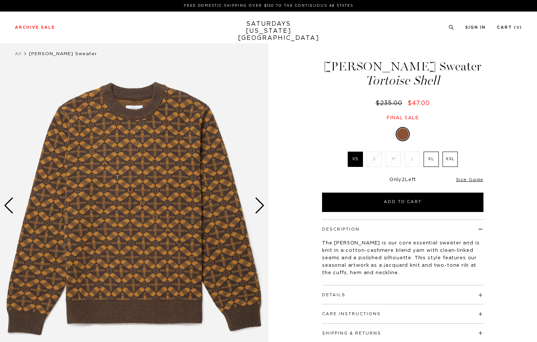 The width and height of the screenshot is (537, 342). Describe the element at coordinates (403, 80) in the screenshot. I see `span: Tortoise Shell` at that location.